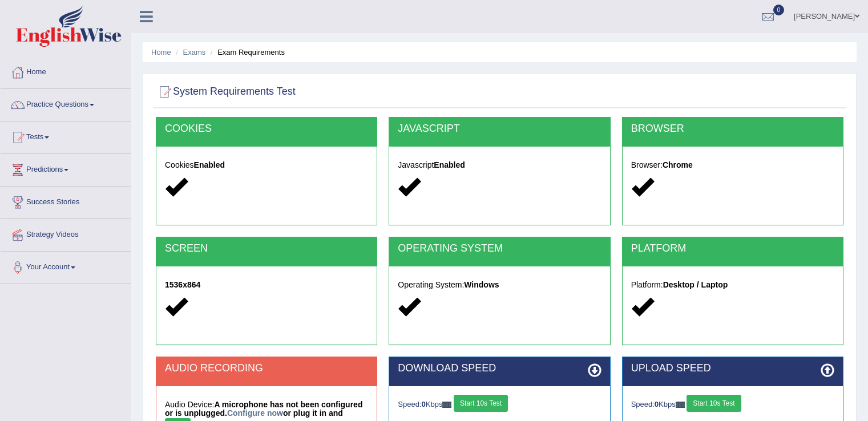 Image resolution: width=868 pixels, height=421 pixels. Describe the element at coordinates (66, 266) in the screenshot. I see `a: Your Account` at that location.